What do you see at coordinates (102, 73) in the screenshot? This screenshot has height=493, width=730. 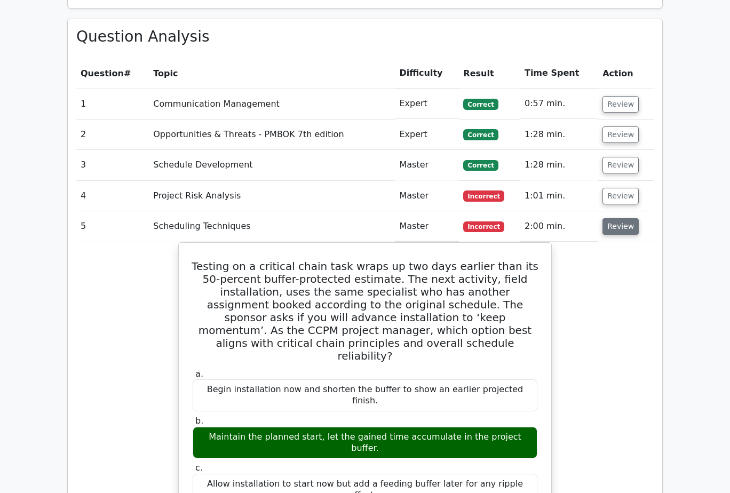 I see `span: Question` at bounding box center [102, 73].